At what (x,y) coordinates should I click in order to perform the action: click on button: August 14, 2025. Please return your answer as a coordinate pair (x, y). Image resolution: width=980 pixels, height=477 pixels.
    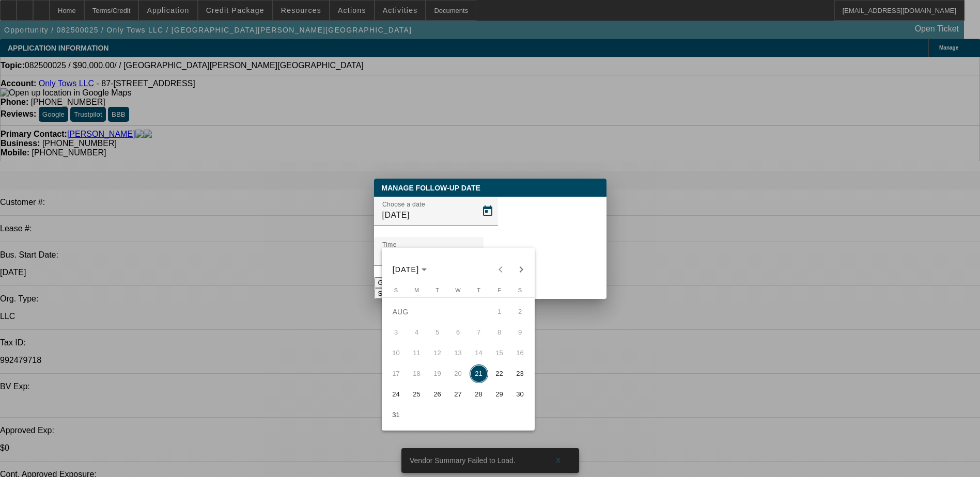
    Looking at the image, I should click on (479, 353).